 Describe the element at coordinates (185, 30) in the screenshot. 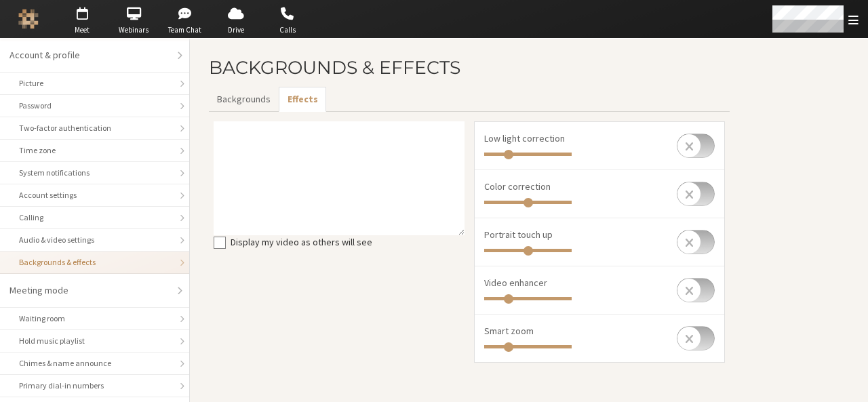

I see `span: Team Chat` at that location.